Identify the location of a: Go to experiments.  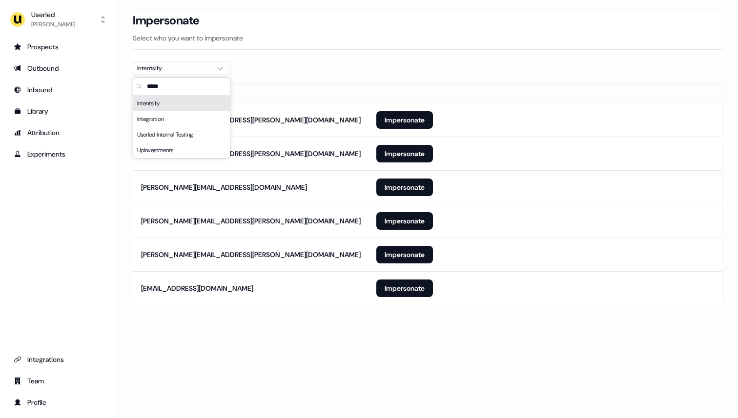
(58, 154).